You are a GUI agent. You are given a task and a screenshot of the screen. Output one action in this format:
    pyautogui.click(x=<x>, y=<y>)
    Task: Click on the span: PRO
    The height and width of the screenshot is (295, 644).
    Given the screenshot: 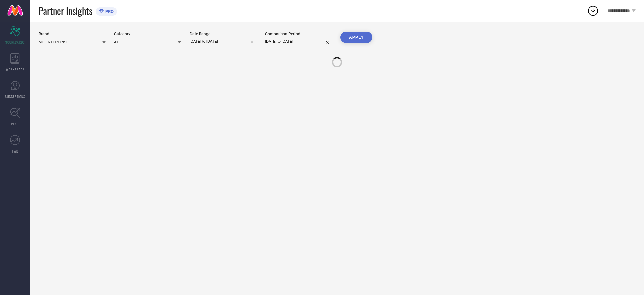 What is the action you would take?
    pyautogui.click(x=109, y=12)
    